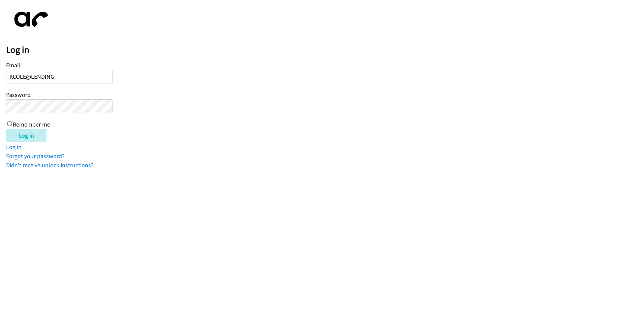  I want to click on label: Password, so click(18, 95).